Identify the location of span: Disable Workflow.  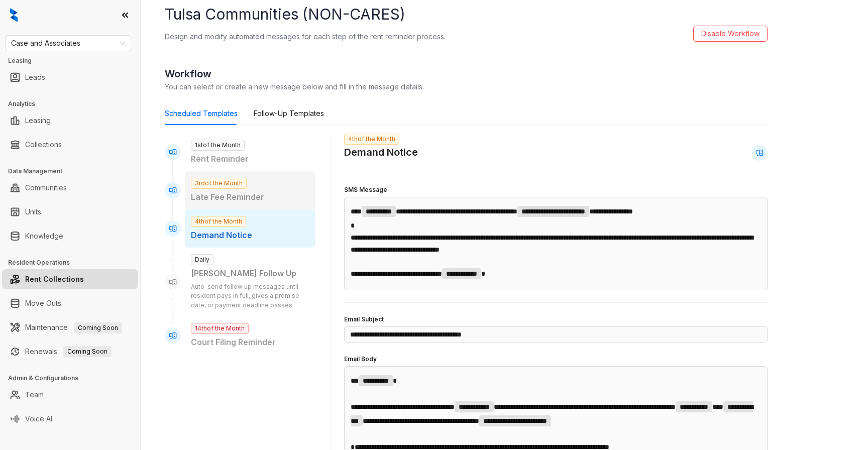
(730, 34).